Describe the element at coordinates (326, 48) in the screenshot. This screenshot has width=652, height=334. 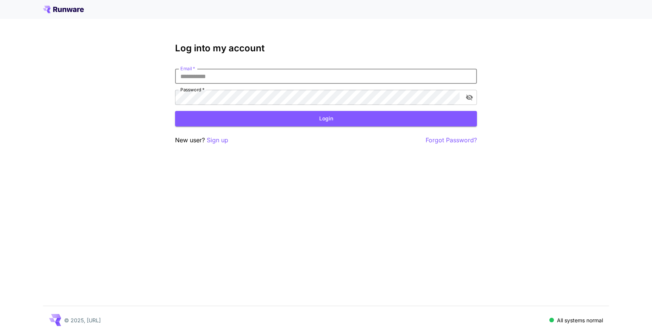
I see `h3: Log into my account` at that location.